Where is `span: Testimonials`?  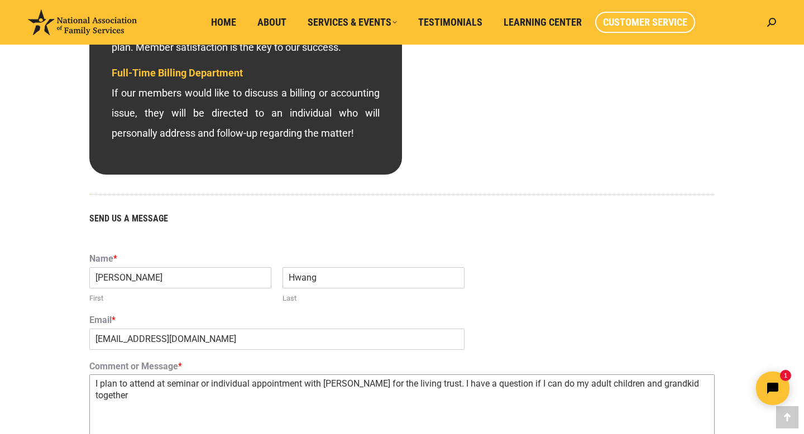
span: Testimonials is located at coordinates (450, 22).